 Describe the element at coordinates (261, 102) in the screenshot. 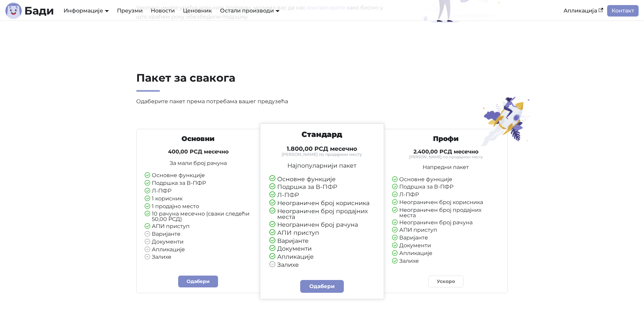

I see `p: Одаберите пакет према потребама вашег предузећа` at that location.